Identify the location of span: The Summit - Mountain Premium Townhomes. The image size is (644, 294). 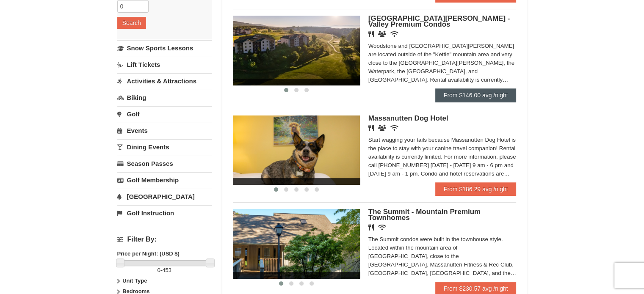
(424, 214).